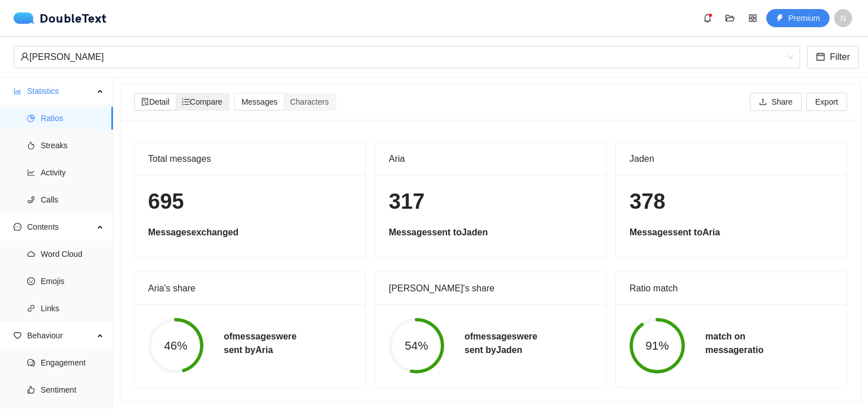 This screenshot has width=868, height=413. What do you see at coordinates (72, 118) in the screenshot?
I see `span: Ratios` at bounding box center [72, 118].